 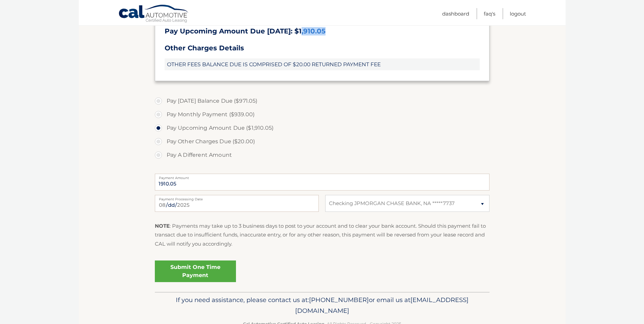 I want to click on label: Pay Monthly Payment ($939.00), so click(x=322, y=114).